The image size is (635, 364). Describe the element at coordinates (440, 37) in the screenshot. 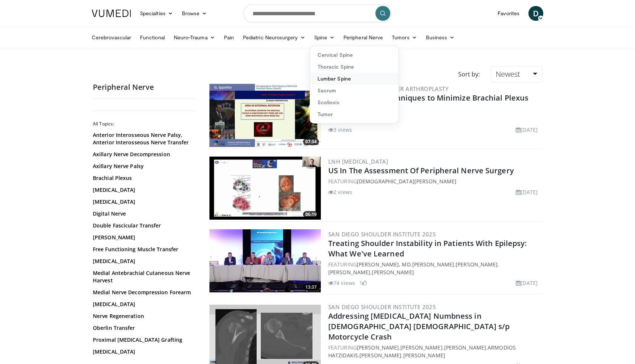

I see `a: Business` at that location.